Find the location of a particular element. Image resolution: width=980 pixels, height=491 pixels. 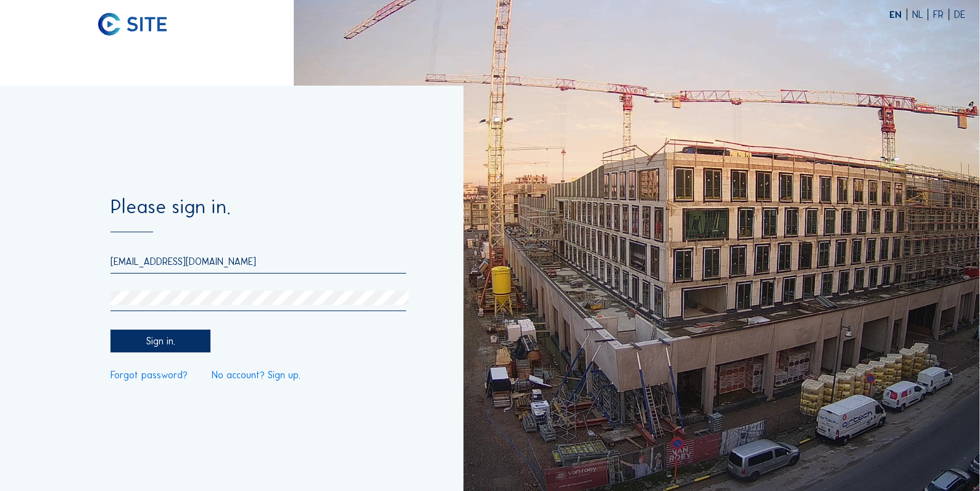

a: Forgot password? is located at coordinates (149, 376).